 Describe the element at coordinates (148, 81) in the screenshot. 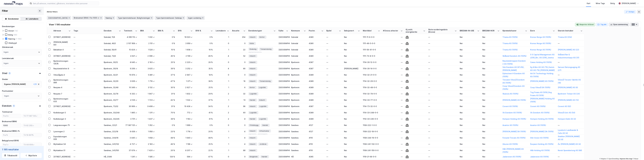

I see `div: 1 716 ㎡` at that location.